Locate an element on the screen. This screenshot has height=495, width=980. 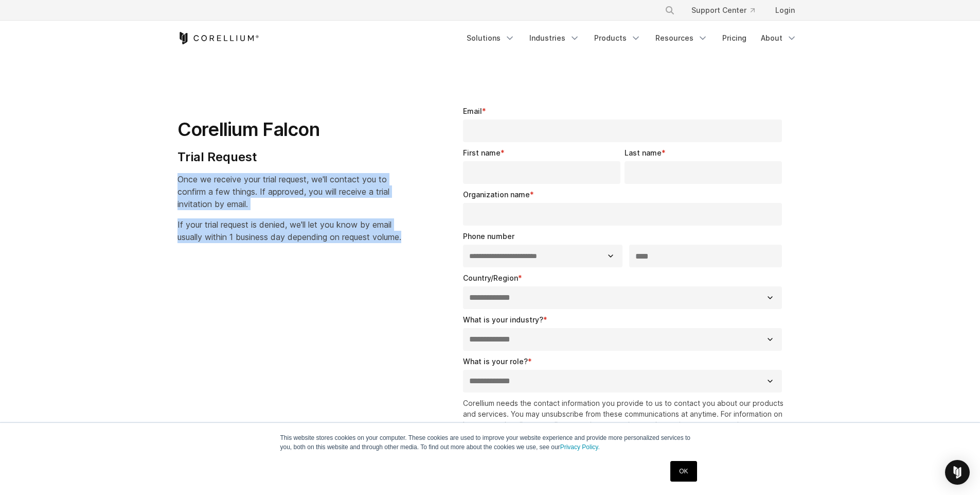
span: If your trial request is denied, we'll let you know by email usually within 1 business day depend... is located at coordinates (289, 230).